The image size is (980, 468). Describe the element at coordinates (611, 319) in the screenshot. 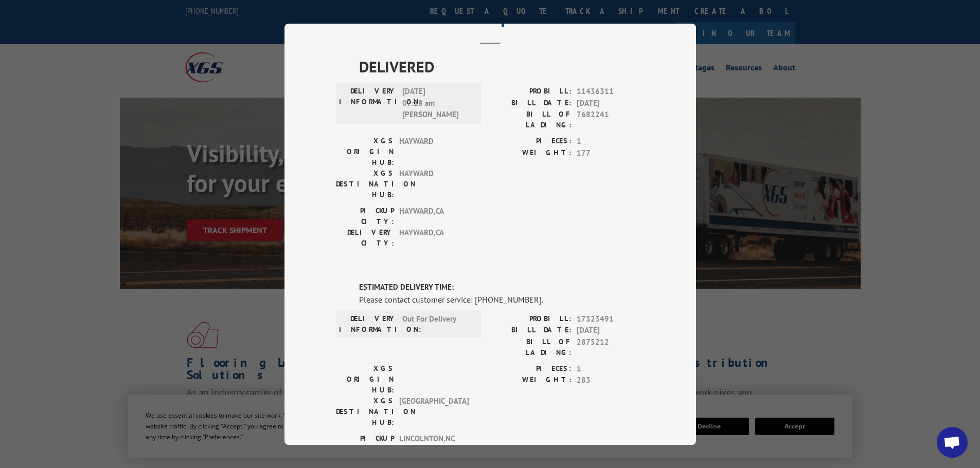

I see `span: 17323491` at that location.